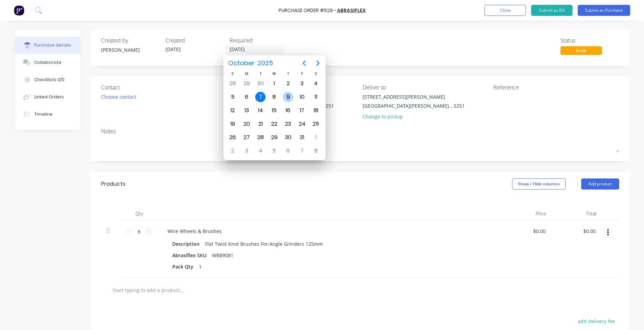 The height and width of the screenshot is (330, 644). Describe the element at coordinates (19, 10) in the screenshot. I see `img: Factory` at that location.